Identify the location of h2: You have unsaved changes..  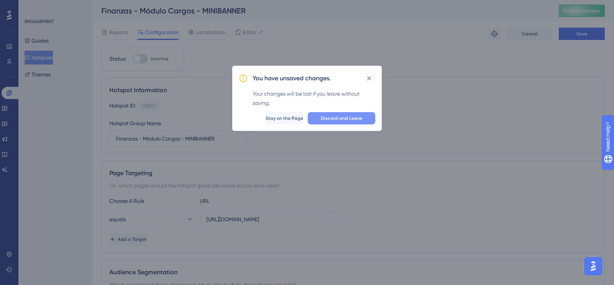
(292, 78).